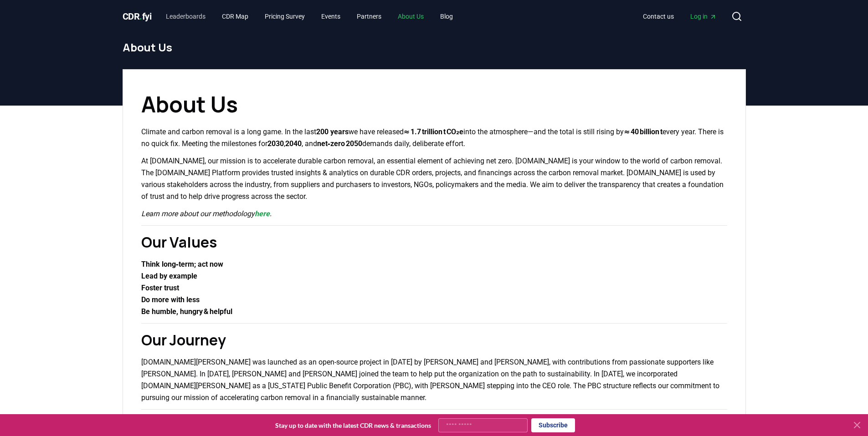 The width and height of the screenshot is (868, 436). What do you see at coordinates (658, 16) in the screenshot?
I see `a: Contact us` at bounding box center [658, 16].